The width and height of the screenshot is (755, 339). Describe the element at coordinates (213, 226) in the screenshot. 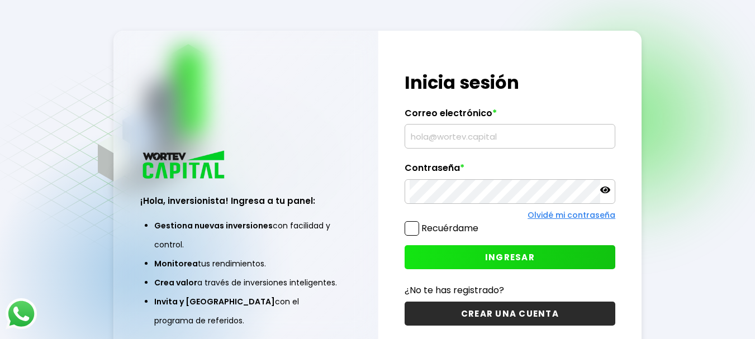

I see `span: Gestiona nuevas inversiones` at that location.